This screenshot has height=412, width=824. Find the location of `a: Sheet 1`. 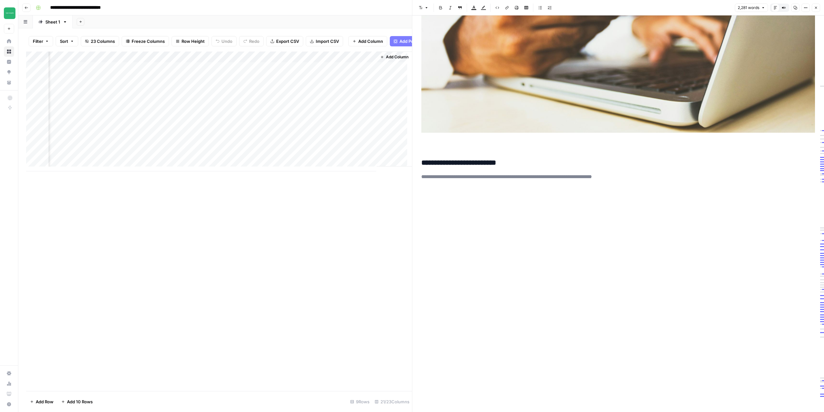

a: Sheet 1 is located at coordinates (53, 22).